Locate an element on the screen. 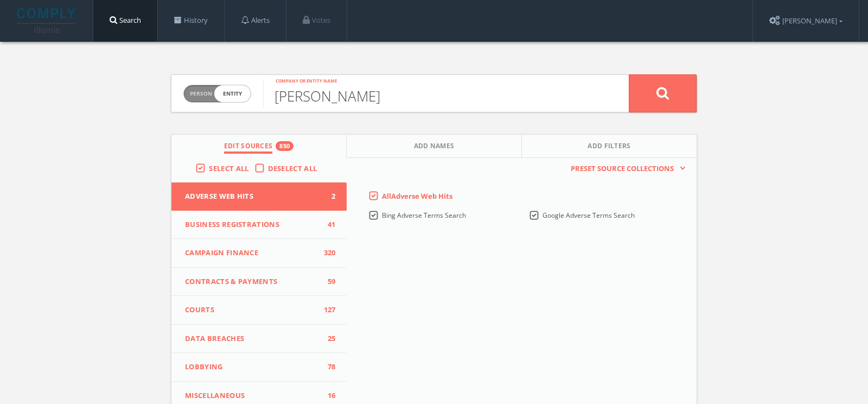  span: Edit Sources is located at coordinates (249, 147).